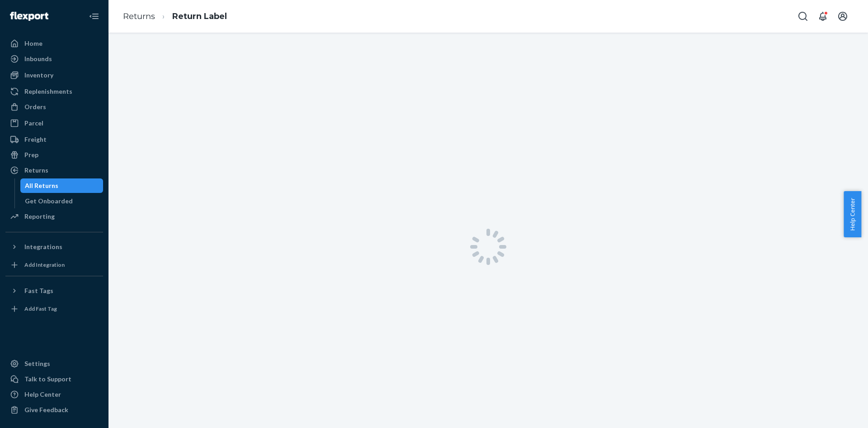 This screenshot has width=868, height=428. Describe the element at coordinates (54, 246) in the screenshot. I see `button: Integrations` at that location.